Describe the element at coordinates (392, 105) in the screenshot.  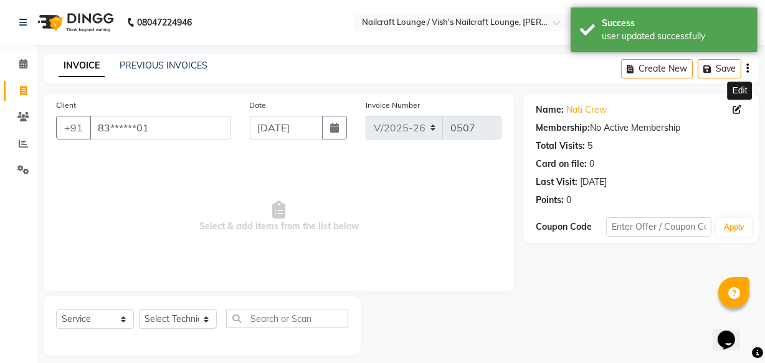
I see `label: Invoice Number` at that location.